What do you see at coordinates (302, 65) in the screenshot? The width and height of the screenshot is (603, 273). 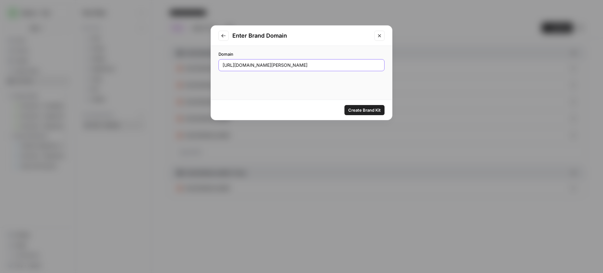 I see `input: www.example.com` at bounding box center [302, 65].